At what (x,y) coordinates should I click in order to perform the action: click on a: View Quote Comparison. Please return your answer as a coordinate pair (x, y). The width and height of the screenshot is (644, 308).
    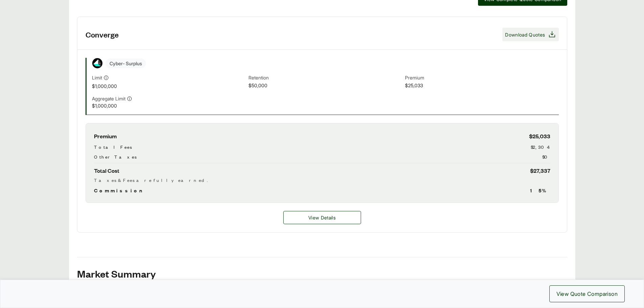
    Looking at the image, I should click on (587, 294).